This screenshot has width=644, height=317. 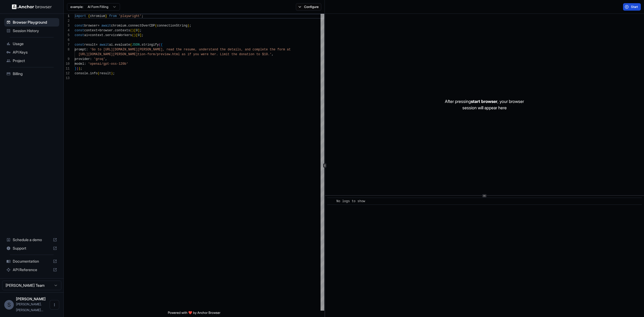 I want to click on span: connectionString, so click(x=172, y=26).